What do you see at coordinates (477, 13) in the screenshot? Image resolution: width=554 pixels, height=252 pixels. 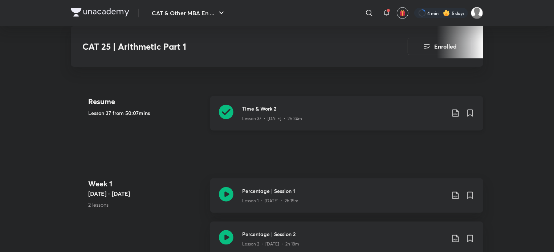 I see `img: Aparna Dubey` at bounding box center [477, 13].